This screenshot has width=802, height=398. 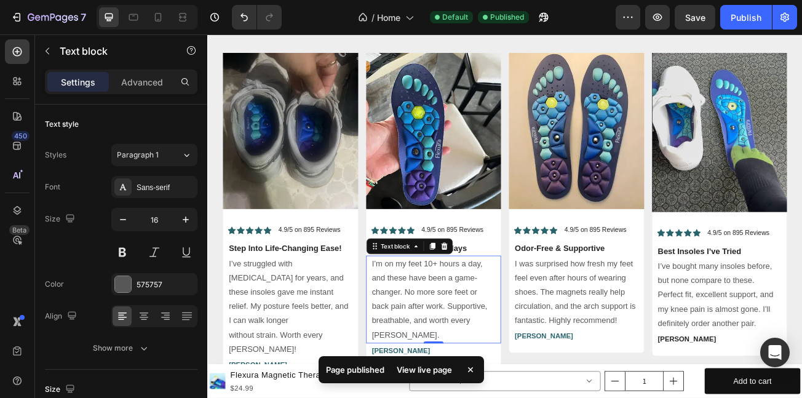 I want to click on p: Advanced, so click(x=142, y=82).